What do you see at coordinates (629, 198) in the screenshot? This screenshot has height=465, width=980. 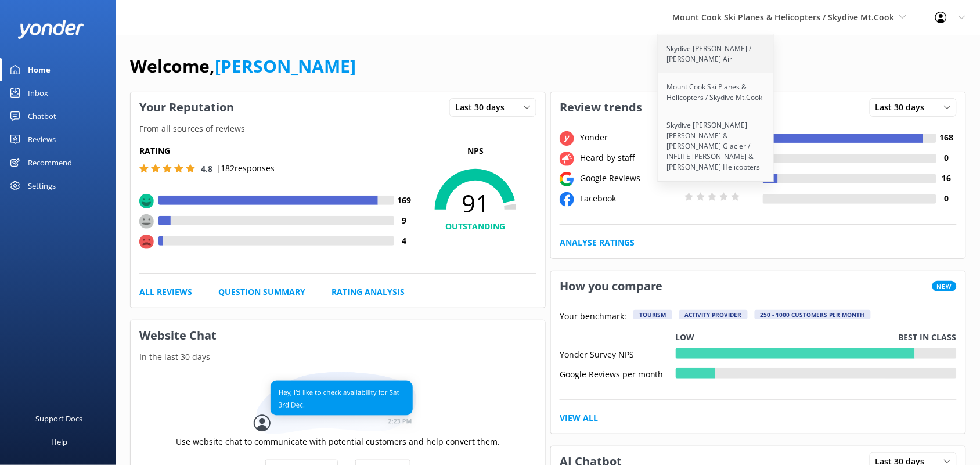 I see `div: Facebook` at bounding box center [629, 198].